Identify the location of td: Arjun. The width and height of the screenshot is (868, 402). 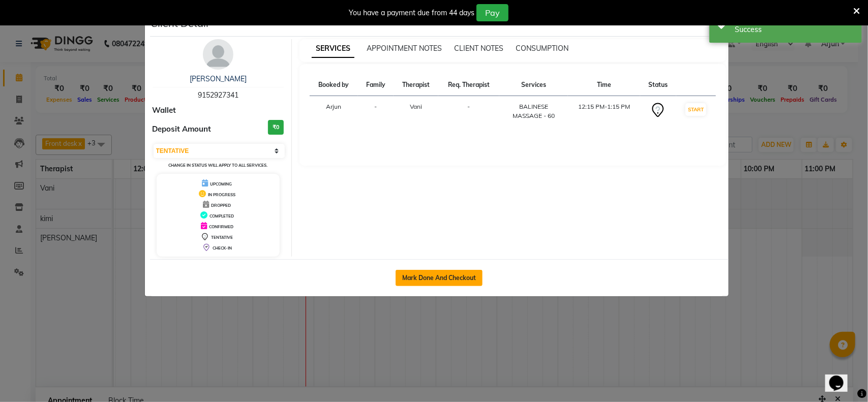
(333, 111).